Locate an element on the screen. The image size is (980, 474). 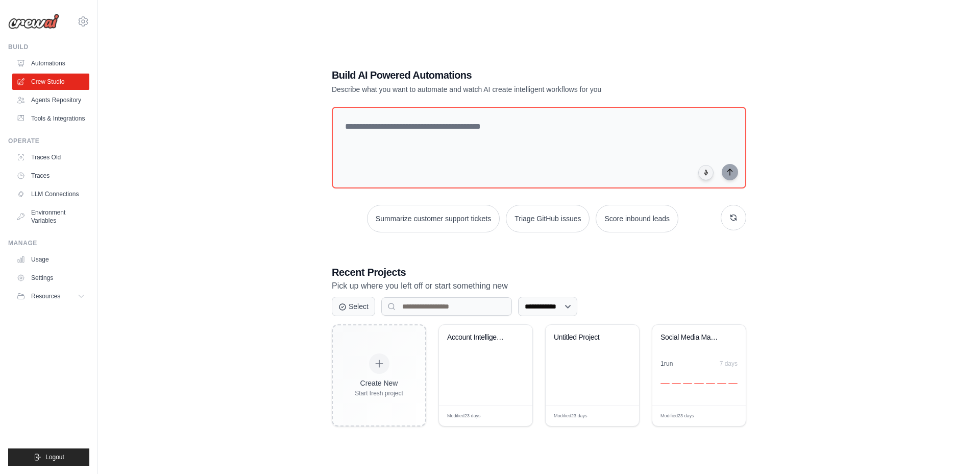
div: Day 6: 0 executions is located at coordinates (722, 384).